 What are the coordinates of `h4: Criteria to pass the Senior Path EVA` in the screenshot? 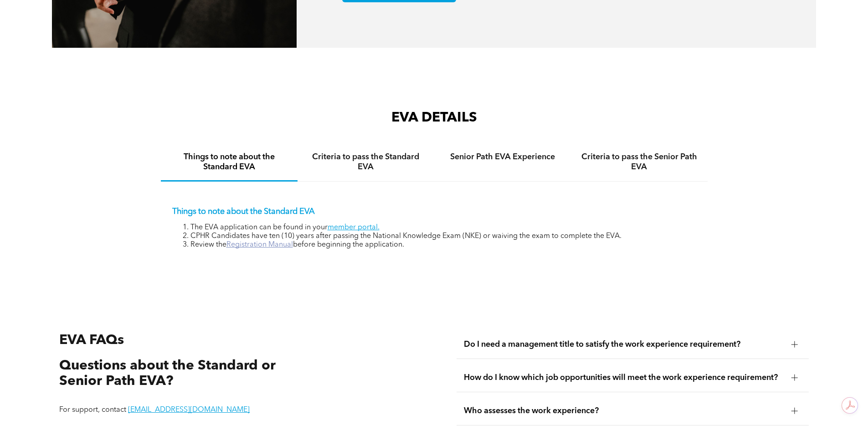 It's located at (639, 162).